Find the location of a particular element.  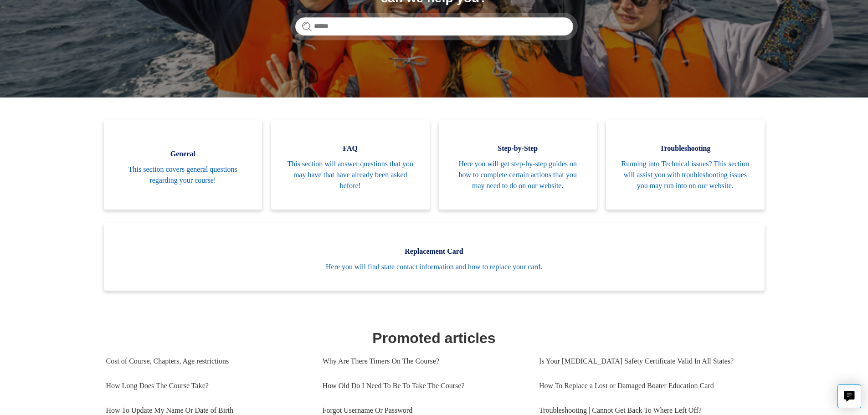

a: How To Replace a Lost or Damaged Boater Education Card is located at coordinates (647, 386).